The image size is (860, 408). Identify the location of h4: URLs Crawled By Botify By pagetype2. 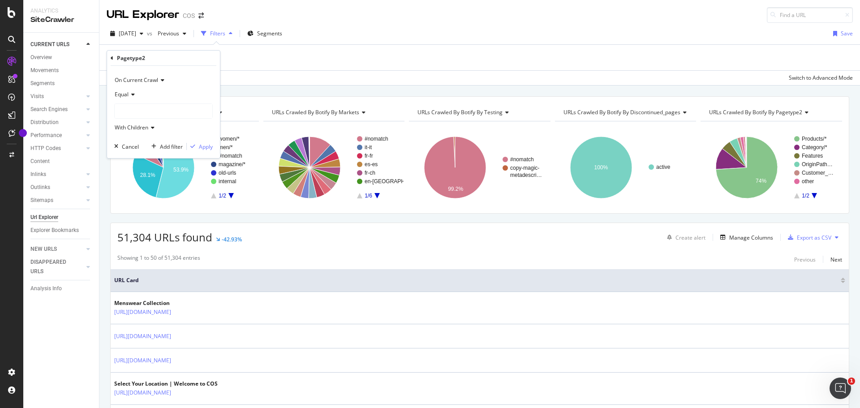
(770, 112).